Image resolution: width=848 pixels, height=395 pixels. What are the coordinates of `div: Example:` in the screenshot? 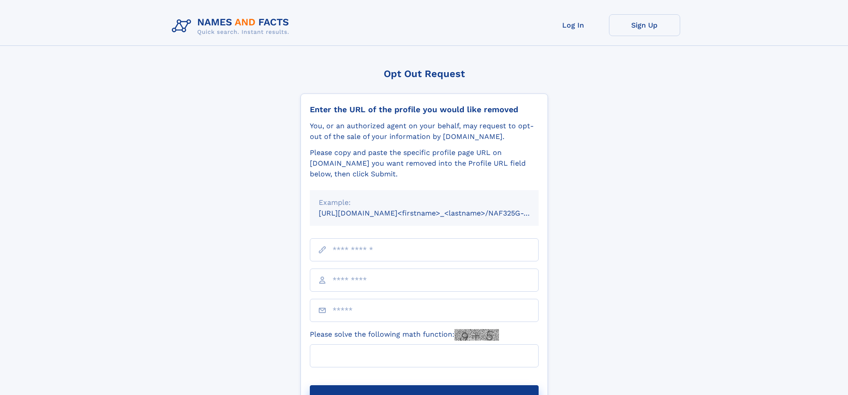 It's located at (424, 203).